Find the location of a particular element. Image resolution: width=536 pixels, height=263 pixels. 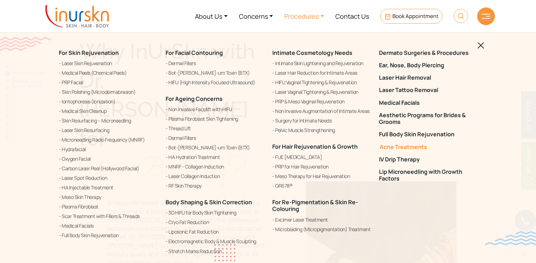

a: Lip Microneedling with Growth Factors is located at coordinates (428, 176).